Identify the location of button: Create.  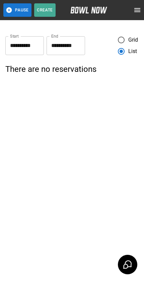
(45, 10).